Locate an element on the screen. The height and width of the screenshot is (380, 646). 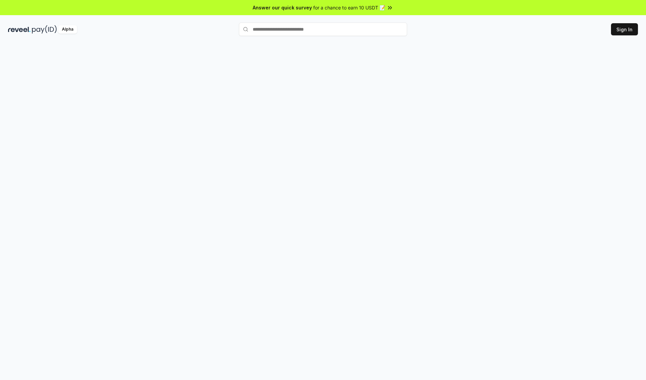
div: Alpha is located at coordinates (68, 29).